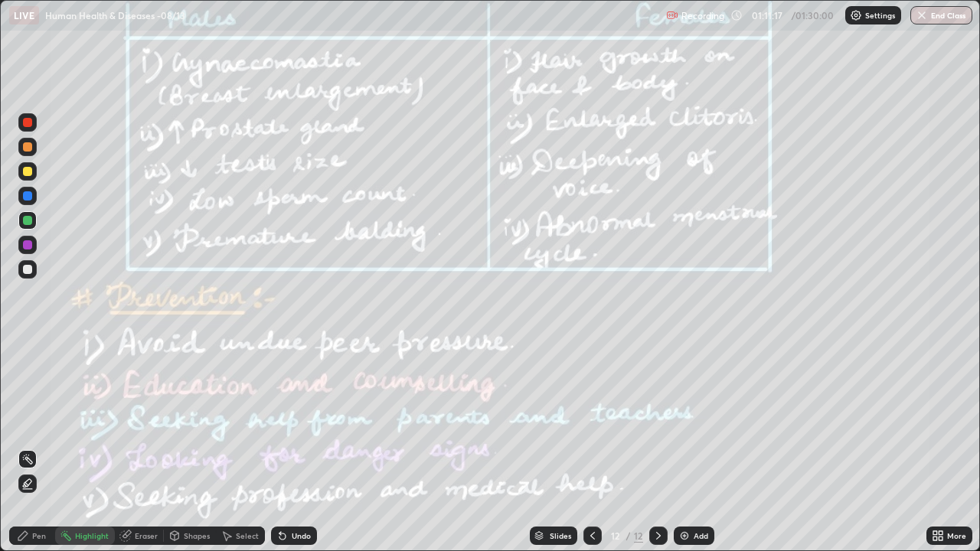 The width and height of the screenshot is (980, 551). What do you see at coordinates (24, 15) in the screenshot?
I see `p: LIVE` at bounding box center [24, 15].